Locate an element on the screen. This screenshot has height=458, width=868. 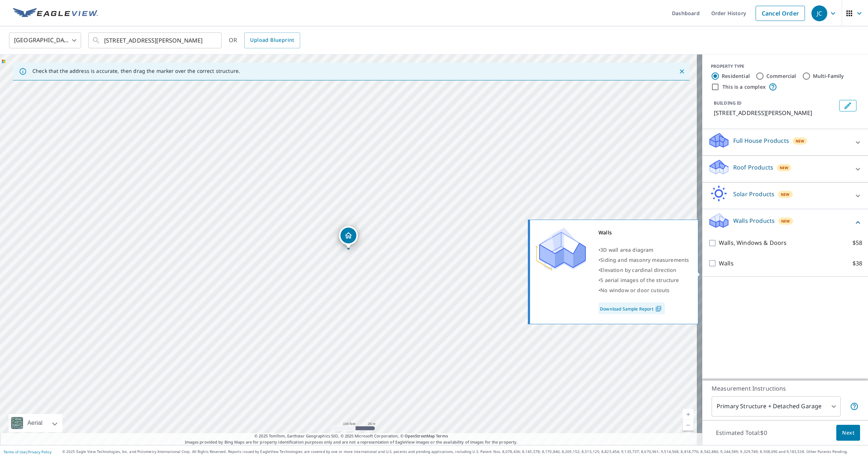
img: Pdf Icon is located at coordinates (658, 309).